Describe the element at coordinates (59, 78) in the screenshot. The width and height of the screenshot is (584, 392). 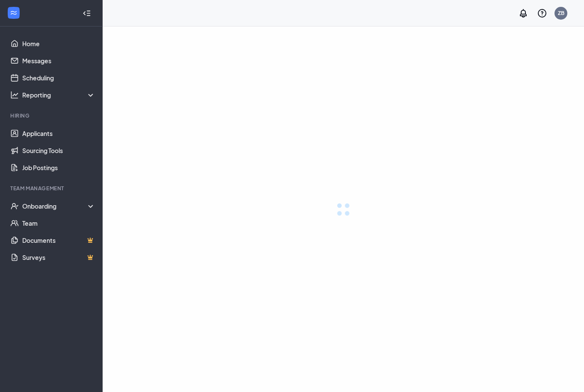
I see `a: Scheduling` at that location.